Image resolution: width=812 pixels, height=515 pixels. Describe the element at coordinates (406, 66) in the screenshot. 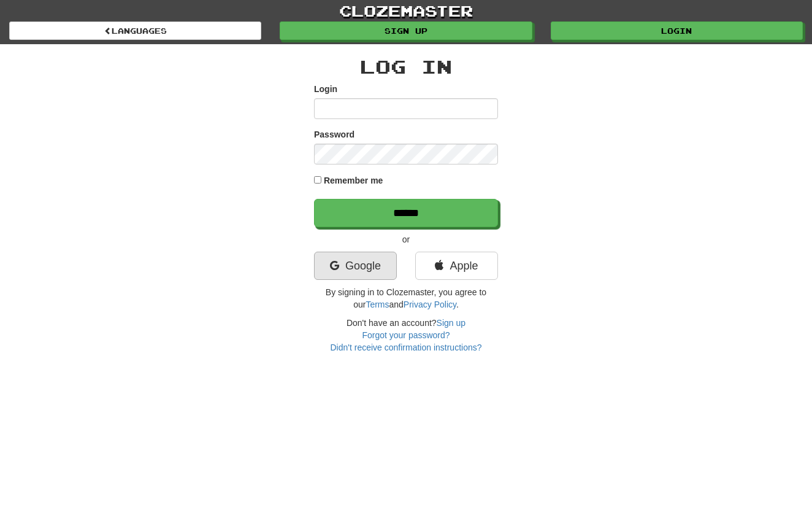

I see `h2: Log In` at that location.